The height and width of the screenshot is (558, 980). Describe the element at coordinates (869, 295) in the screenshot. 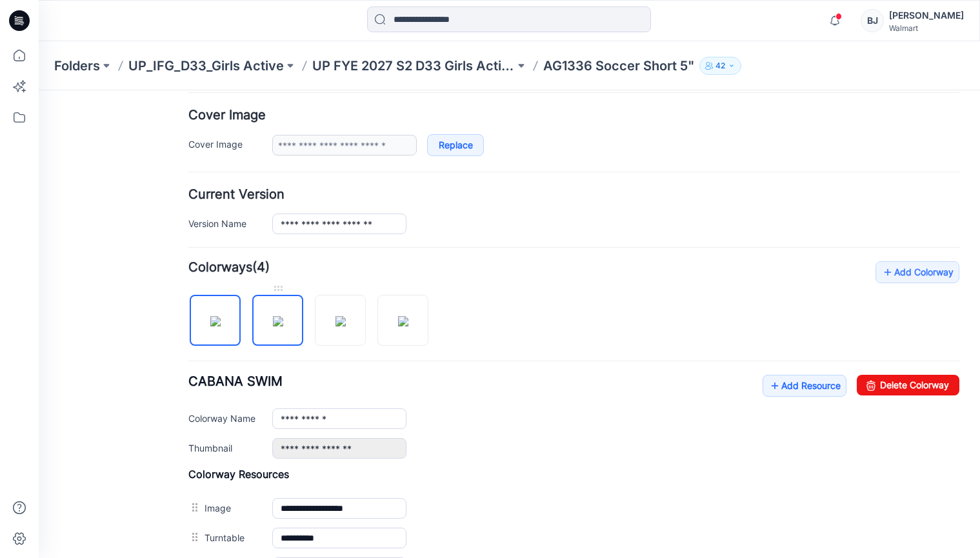

I see `a: Delete Colorway` at that location.